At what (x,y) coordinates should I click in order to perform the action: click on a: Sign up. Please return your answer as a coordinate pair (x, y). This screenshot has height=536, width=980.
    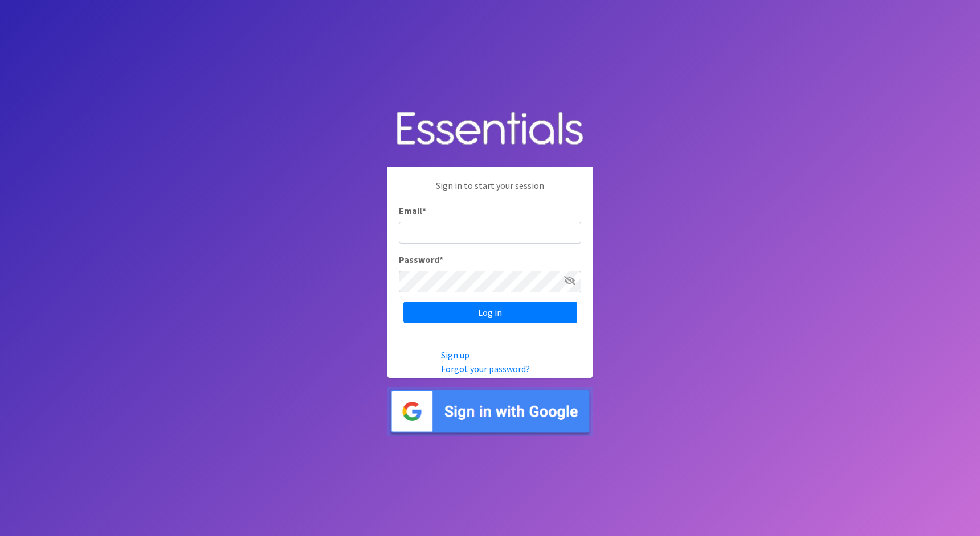
    Looking at the image, I should click on (455, 355).